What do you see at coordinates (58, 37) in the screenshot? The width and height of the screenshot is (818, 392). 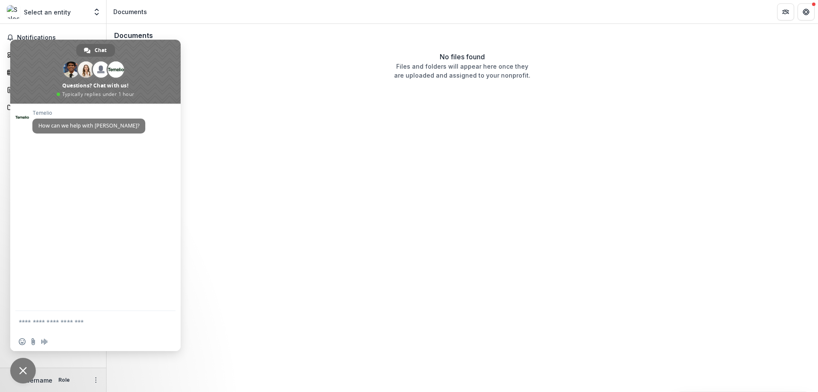 I see `span: Notifications` at bounding box center [58, 37].